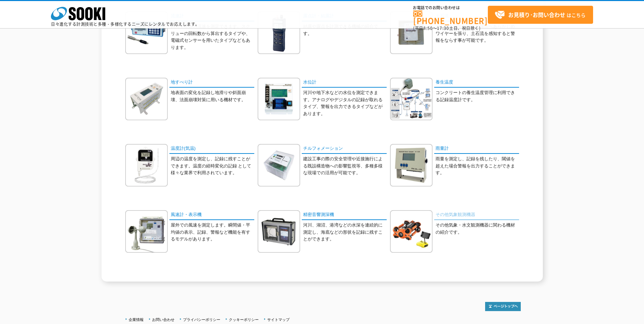 Image resolution: width=644 pixels, height=324 pixels. Describe the element at coordinates (443, 28) in the screenshot. I see `span: 17:30` at that location.